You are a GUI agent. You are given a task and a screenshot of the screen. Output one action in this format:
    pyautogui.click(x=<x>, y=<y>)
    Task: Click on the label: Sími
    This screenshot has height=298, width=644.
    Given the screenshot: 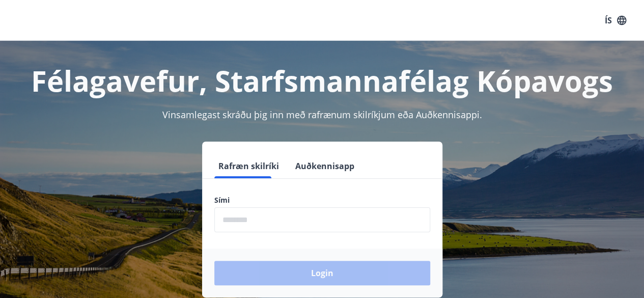 What is the action you would take?
    pyautogui.click(x=323, y=200)
    